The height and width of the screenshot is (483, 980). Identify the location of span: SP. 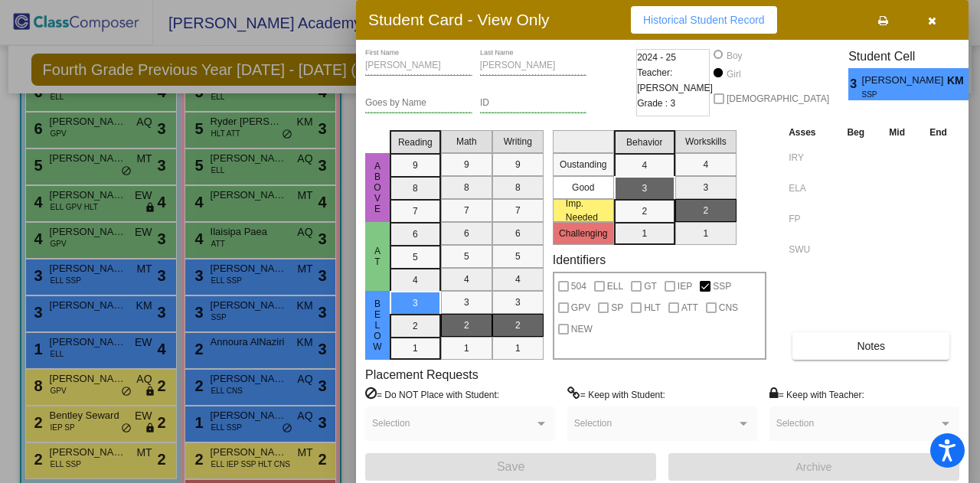
(618, 308).